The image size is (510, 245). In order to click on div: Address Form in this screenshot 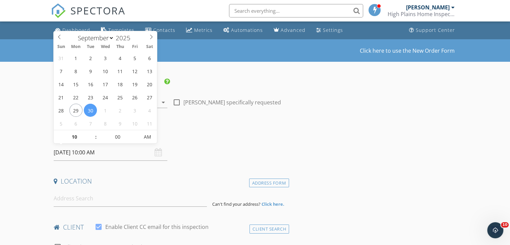, I will do `click(269, 183)`.